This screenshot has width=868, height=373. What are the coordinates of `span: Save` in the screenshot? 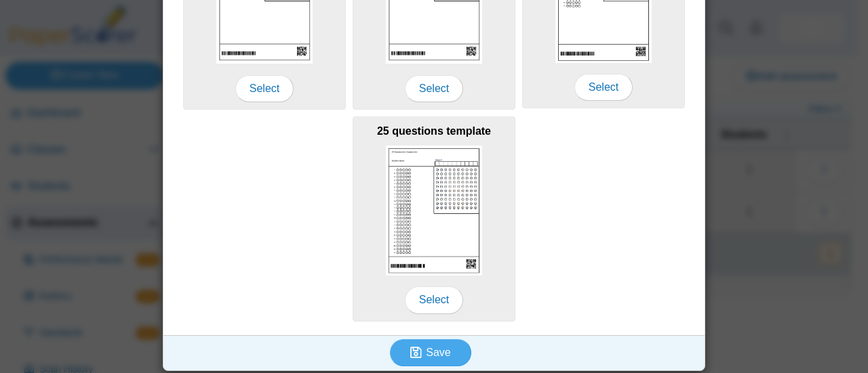 It's located at (438, 352).